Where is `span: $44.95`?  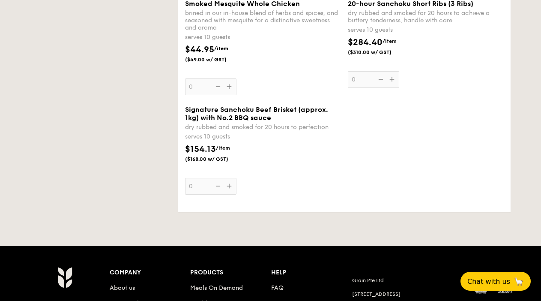
span: $44.95 is located at coordinates (200, 50).